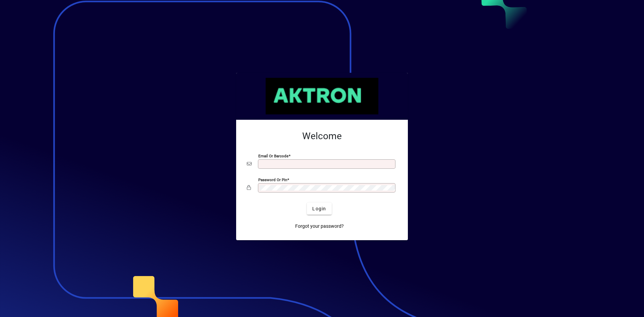  What do you see at coordinates (319, 226) in the screenshot?
I see `span: Forgot your password?` at bounding box center [319, 226].